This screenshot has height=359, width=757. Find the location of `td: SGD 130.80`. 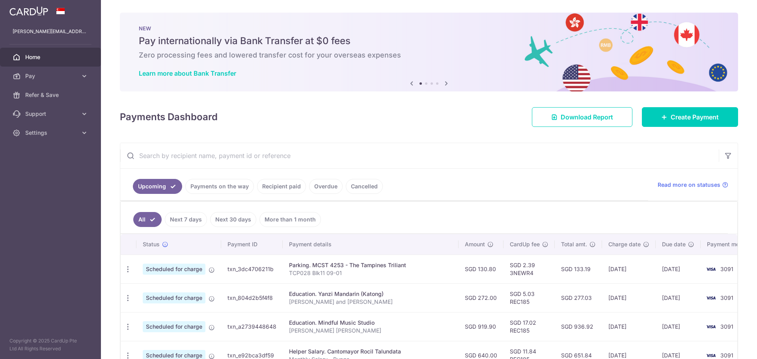

td: SGD 130.80 is located at coordinates (481, 269).